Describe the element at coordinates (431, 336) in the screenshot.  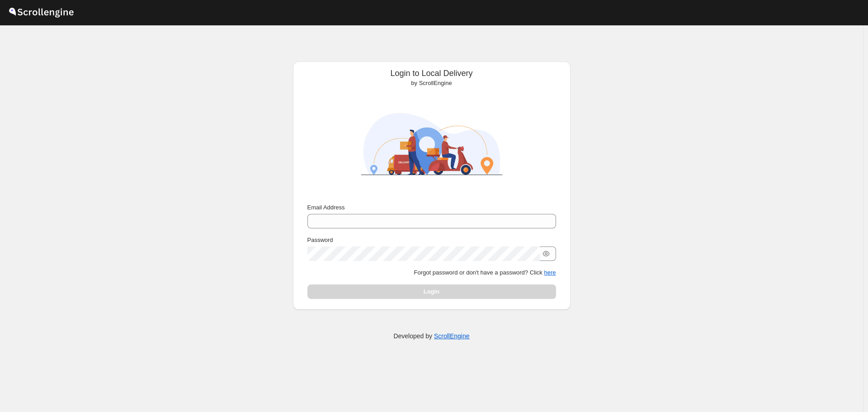
I see `p: Developed by` at that location.